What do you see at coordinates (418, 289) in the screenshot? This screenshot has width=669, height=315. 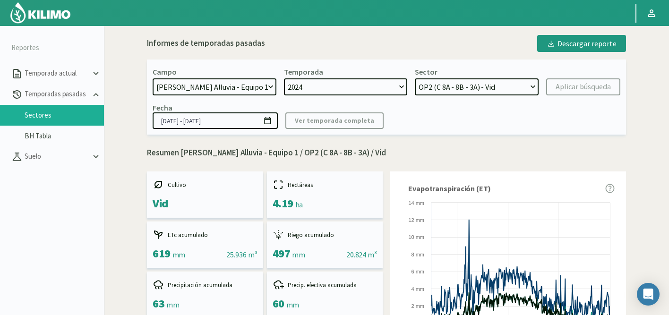 I see `text: 4 mm` at bounding box center [418, 289].